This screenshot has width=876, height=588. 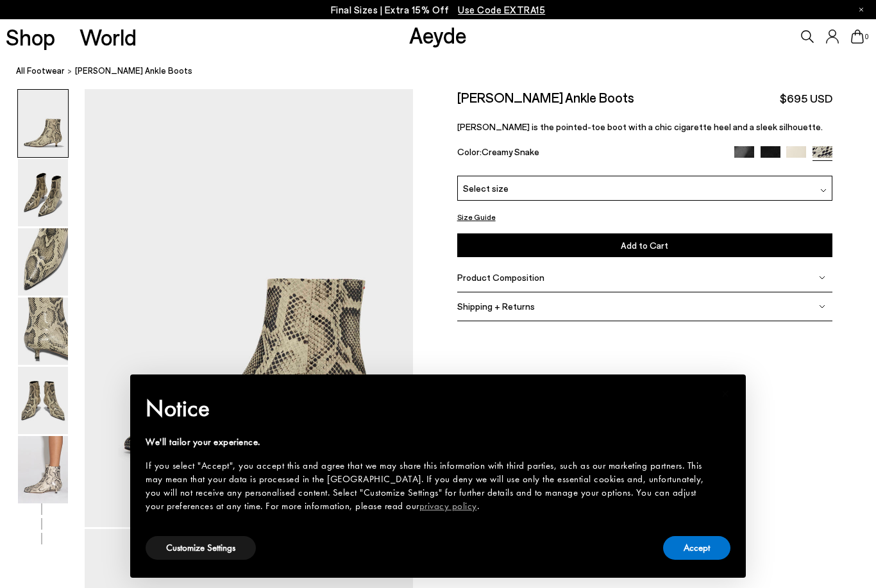 What do you see at coordinates (43, 192) in the screenshot?
I see `img: Sofie Leather Ankle Boots - Image 2` at bounding box center [43, 192].